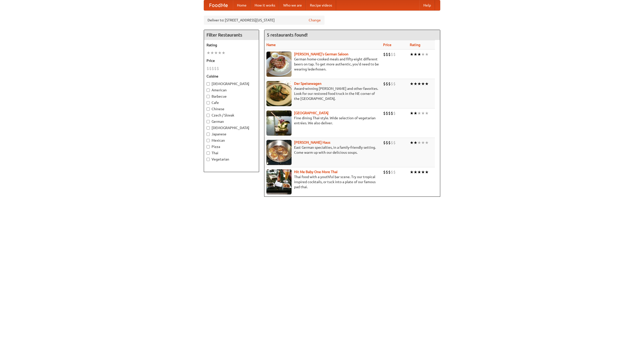 This screenshot has height=356, width=644. I want to click on label: Japanese, so click(231, 134).